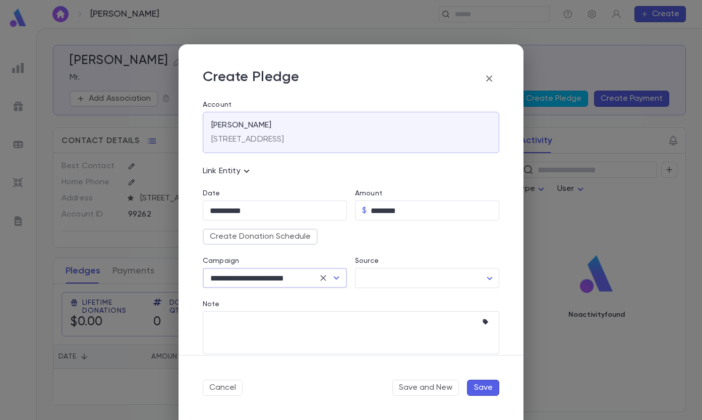  Describe the element at coordinates (369, 194) in the screenshot. I see `label: Amount` at that location.